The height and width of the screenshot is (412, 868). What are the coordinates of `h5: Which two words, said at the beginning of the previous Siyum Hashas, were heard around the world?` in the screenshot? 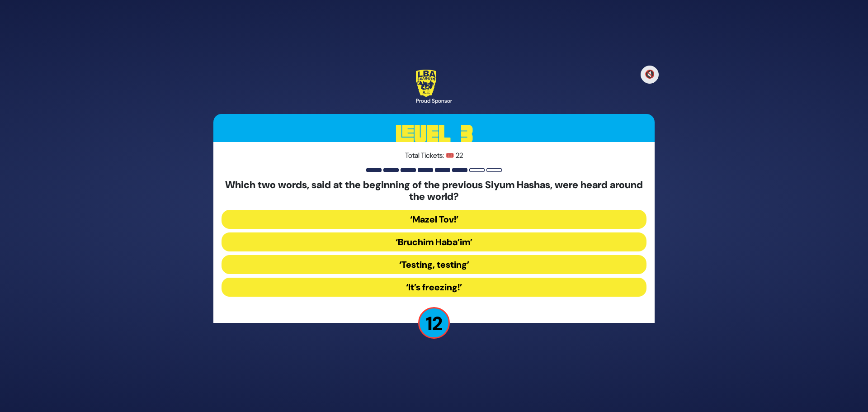 It's located at (434, 191).